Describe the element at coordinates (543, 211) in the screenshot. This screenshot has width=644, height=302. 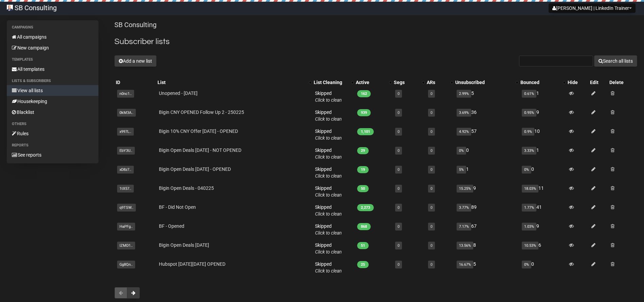
I see `td: 41` at that location.